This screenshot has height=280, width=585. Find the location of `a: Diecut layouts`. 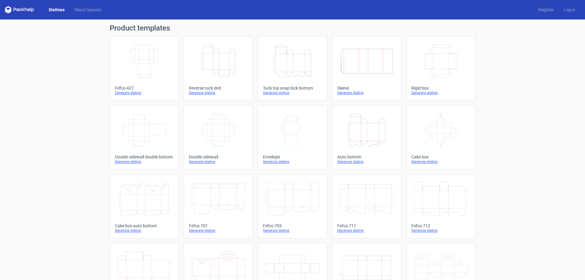

a: Diecut layouts is located at coordinates (88, 10).